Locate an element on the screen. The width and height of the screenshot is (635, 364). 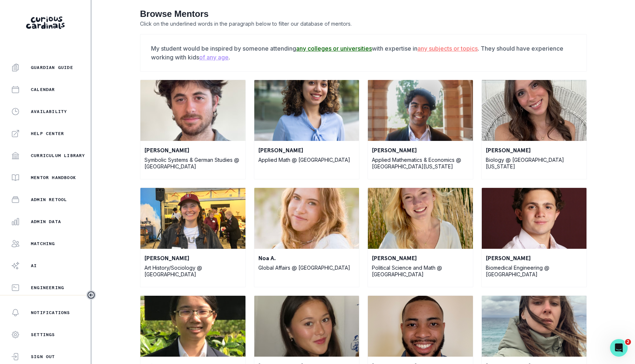
img: Yonatan L.'s profile photo is located at coordinates (193, 111).